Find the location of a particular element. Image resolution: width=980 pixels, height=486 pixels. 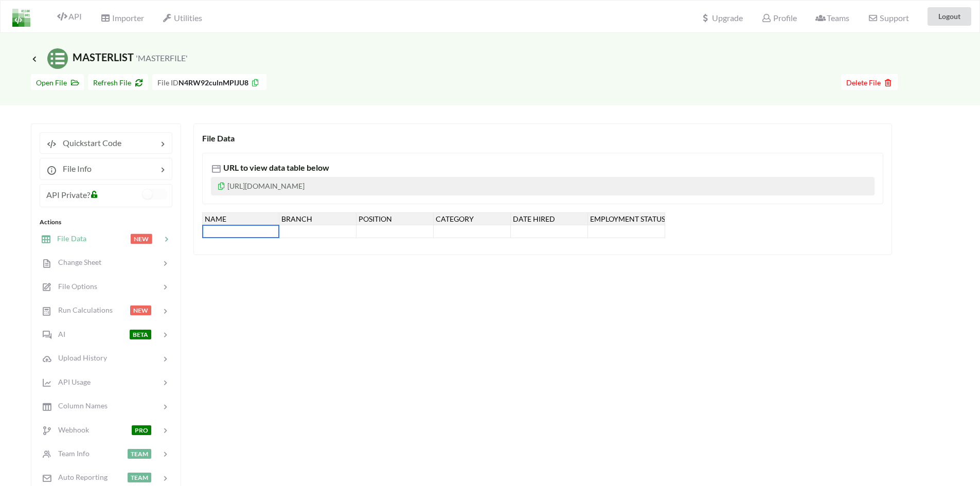

span: URL to view data table below is located at coordinates (275, 167).